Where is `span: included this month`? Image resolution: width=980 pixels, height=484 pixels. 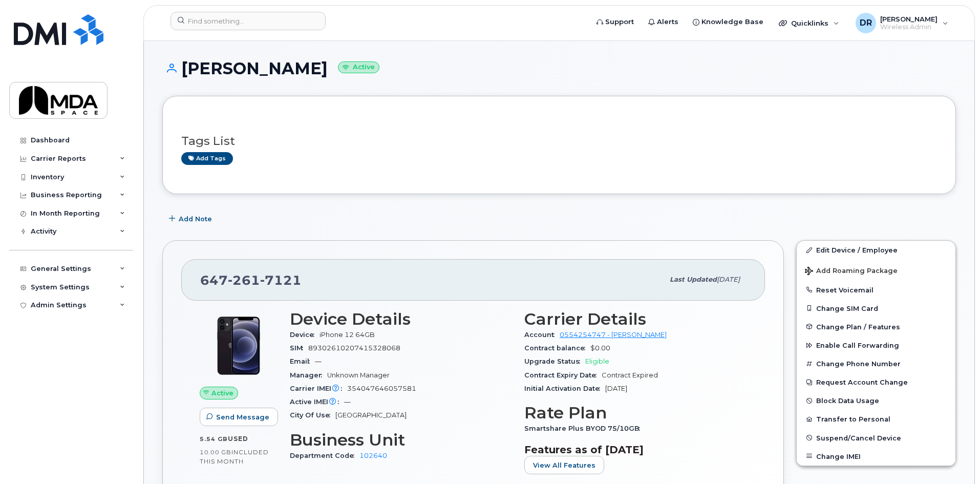 span: included this month is located at coordinates (234, 456).